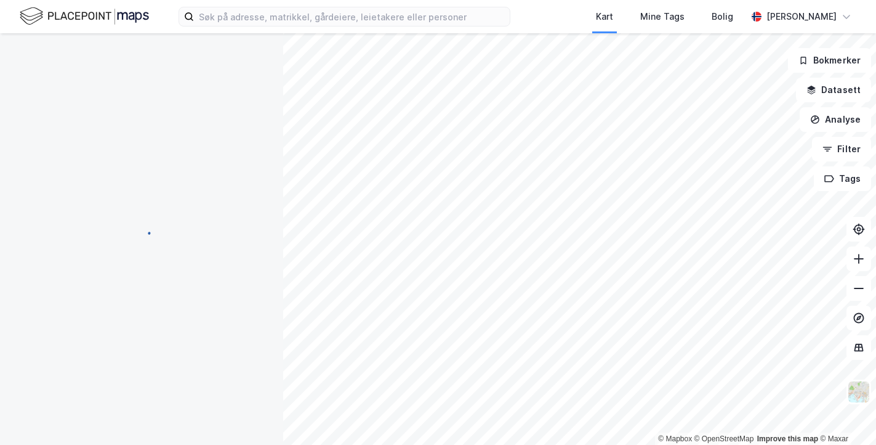  Describe the element at coordinates (722, 17) in the screenshot. I see `div: Bolig` at that location.